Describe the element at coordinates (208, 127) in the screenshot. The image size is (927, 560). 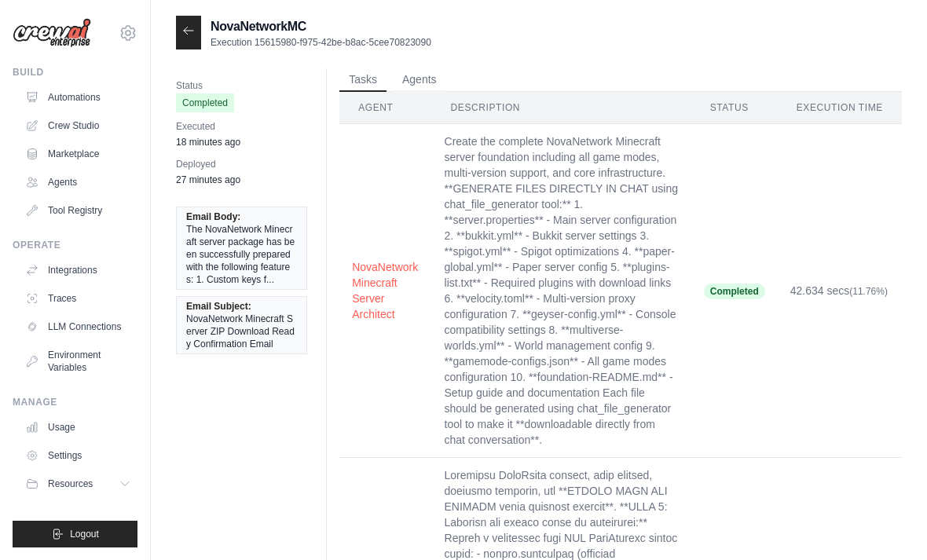
I see `span: Executed` at that location.